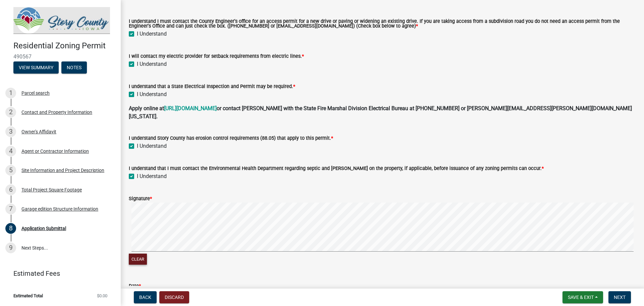 This screenshot has height=306, width=644. What do you see at coordinates (231, 138) in the screenshot?
I see `label: I understand Story County has erosion control requirements (88.05) that apply to this permit.` at bounding box center [231, 138].